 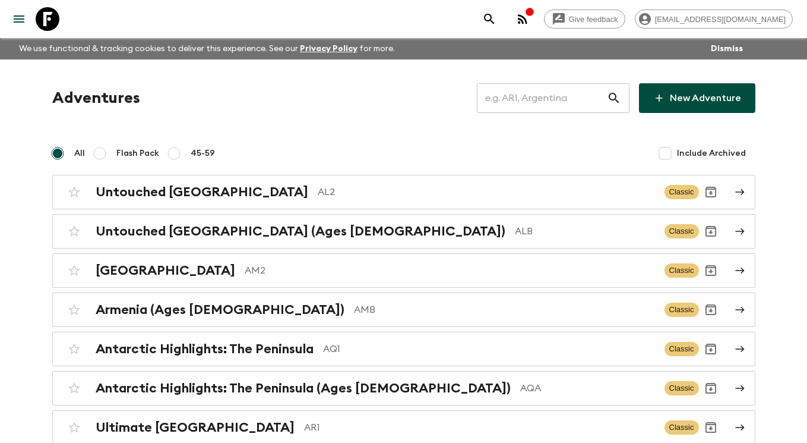 I want to click on a: New Adventure, so click(x=698, y=98).